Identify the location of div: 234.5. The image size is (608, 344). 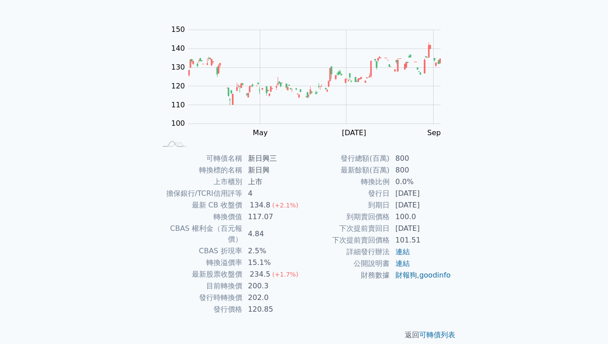
(260, 275).